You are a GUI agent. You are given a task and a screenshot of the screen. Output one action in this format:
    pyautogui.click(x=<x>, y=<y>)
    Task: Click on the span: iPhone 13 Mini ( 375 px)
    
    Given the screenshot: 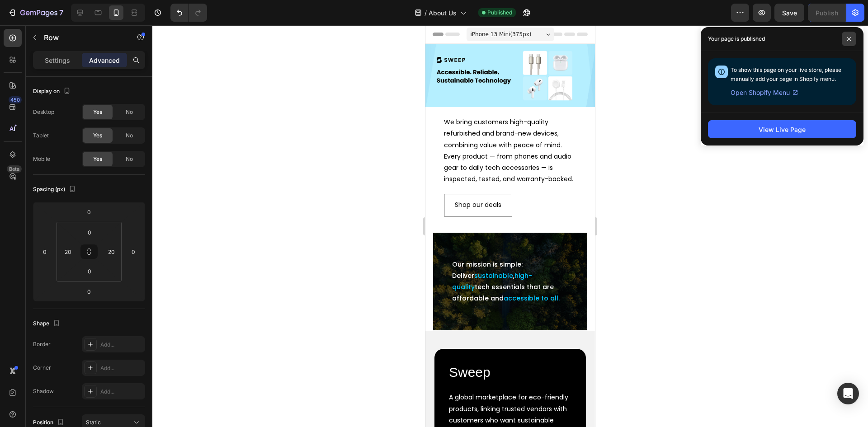 What is the action you would take?
    pyautogui.click(x=76, y=9)
    